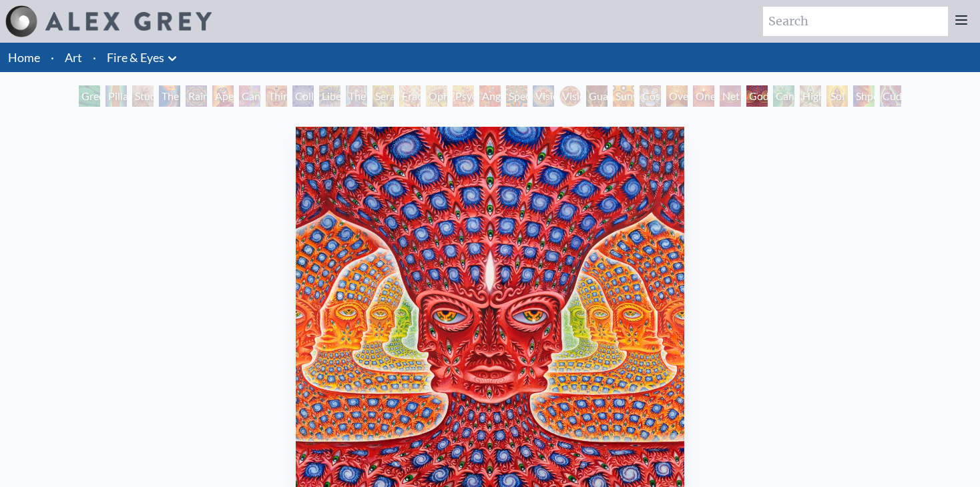  I want to click on div: Sunyata, so click(624, 96).